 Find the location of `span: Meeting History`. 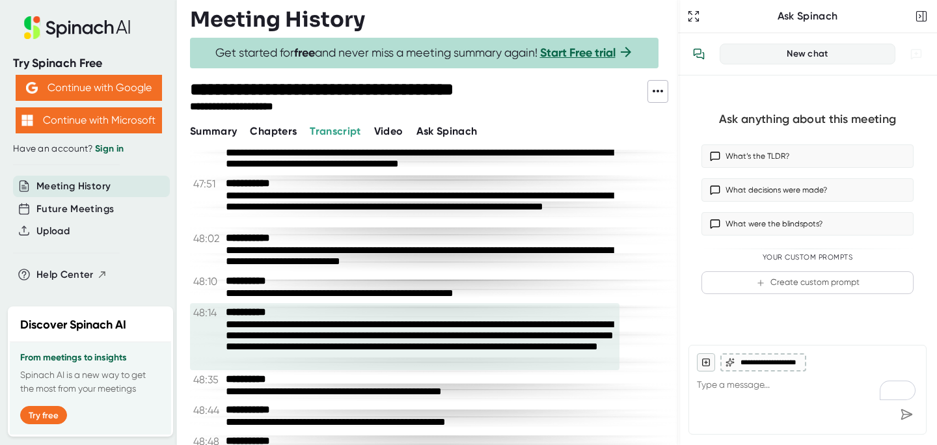

span: Meeting History is located at coordinates (74, 186).